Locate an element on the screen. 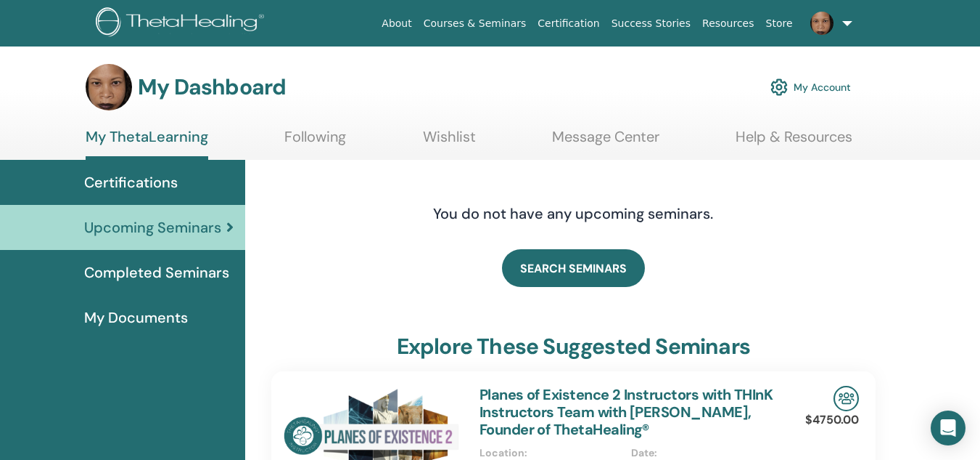 The image size is (980, 460). h3: explore these suggested seminars is located at coordinates (574, 347).